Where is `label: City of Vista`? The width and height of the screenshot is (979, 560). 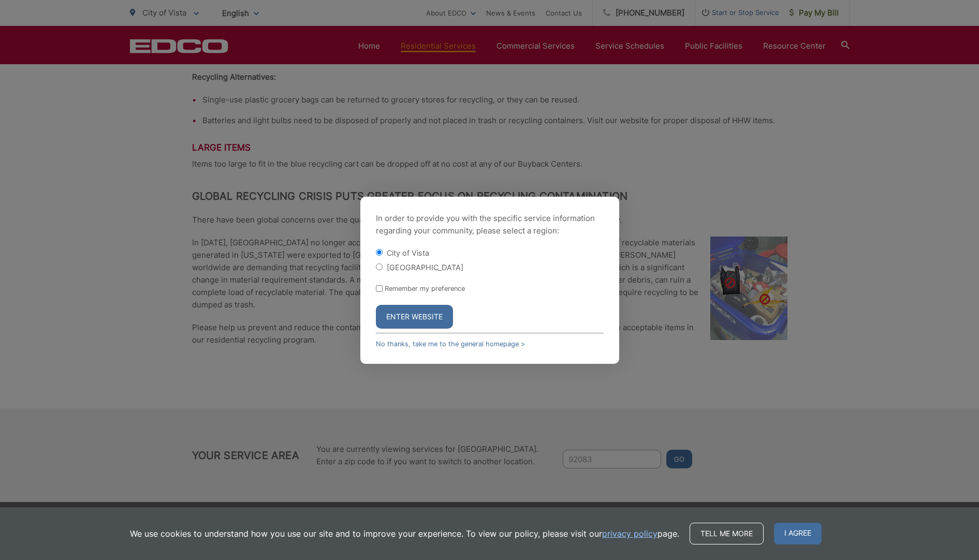 label: City of Vista is located at coordinates (408, 253).